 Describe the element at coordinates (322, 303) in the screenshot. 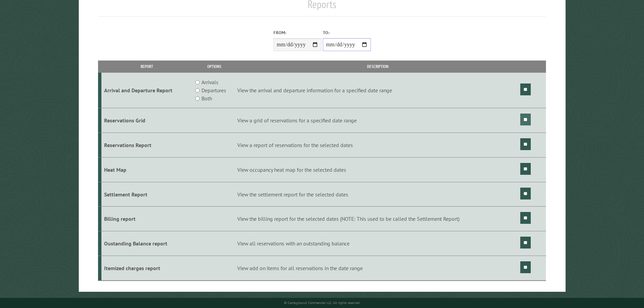

I see `small: © Campground Commander LLC. All rights reserved.` at that location.